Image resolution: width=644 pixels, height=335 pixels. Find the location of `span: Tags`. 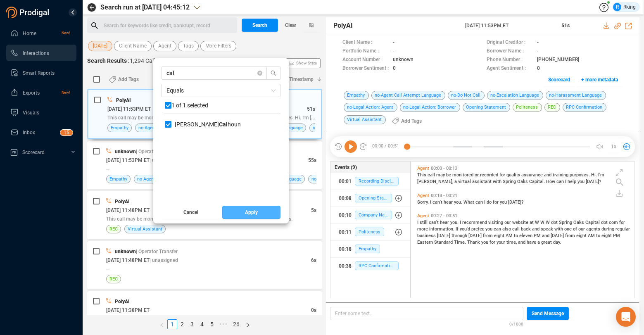

span: Tags is located at coordinates (188, 46).